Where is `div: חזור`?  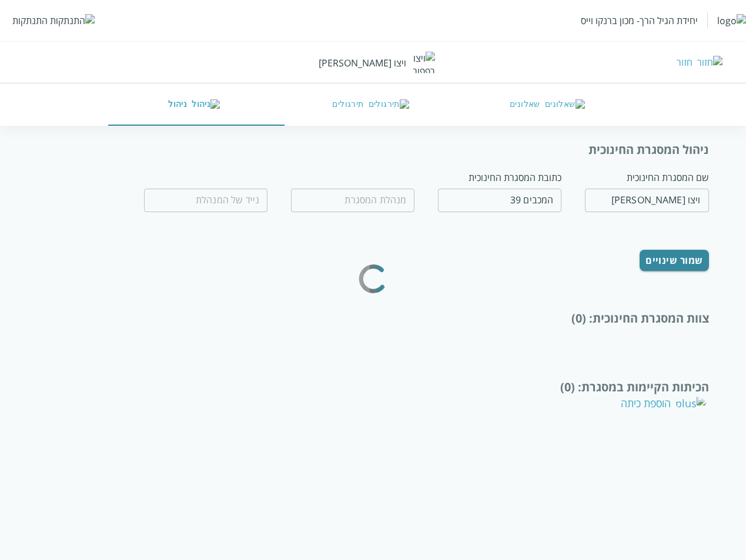
div: חזור is located at coordinates (684, 62).